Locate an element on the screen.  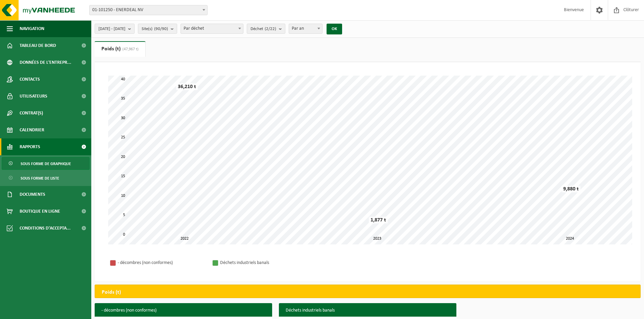
h3: Déchets industriels banals is located at coordinates (367, 311).